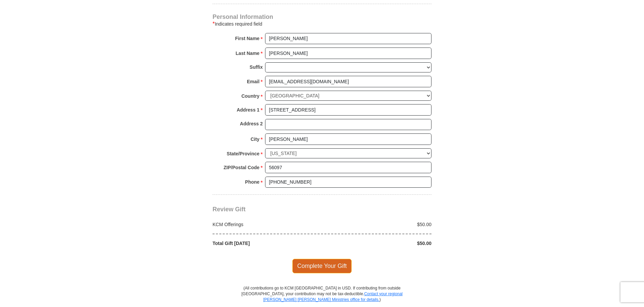 This screenshot has height=307, width=644. I want to click on strong: Country, so click(250, 96).